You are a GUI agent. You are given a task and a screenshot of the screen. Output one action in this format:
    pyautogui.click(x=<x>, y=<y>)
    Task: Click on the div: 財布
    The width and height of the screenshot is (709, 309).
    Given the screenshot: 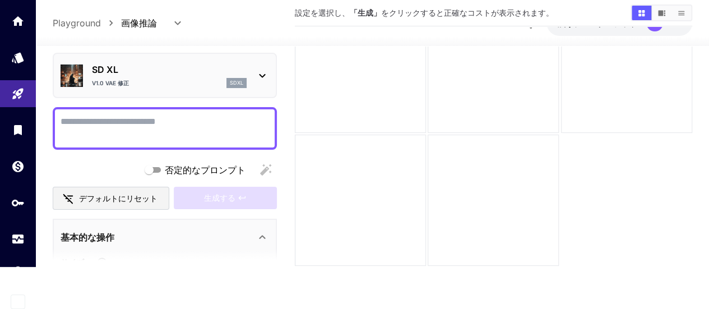 What is the action you would take?
    pyautogui.click(x=18, y=166)
    